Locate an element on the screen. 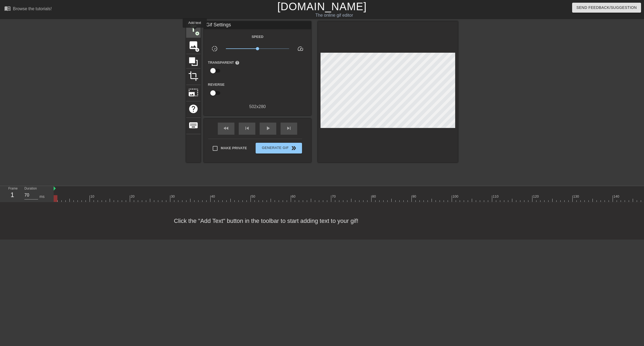  div: 40 is located at coordinates (214, 196).